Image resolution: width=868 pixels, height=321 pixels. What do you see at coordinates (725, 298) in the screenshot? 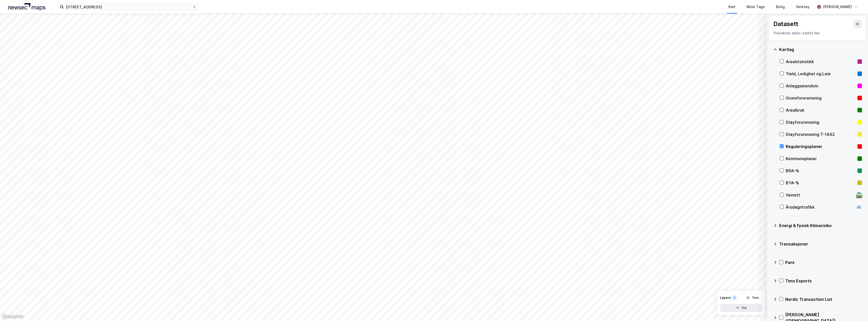
I see `div: Layers` at bounding box center [725, 298].